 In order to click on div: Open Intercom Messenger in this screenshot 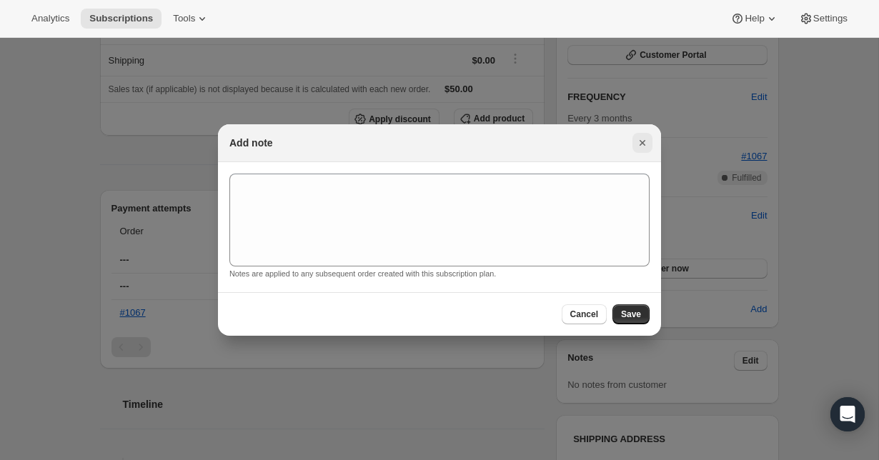, I will do `click(848, 415)`.